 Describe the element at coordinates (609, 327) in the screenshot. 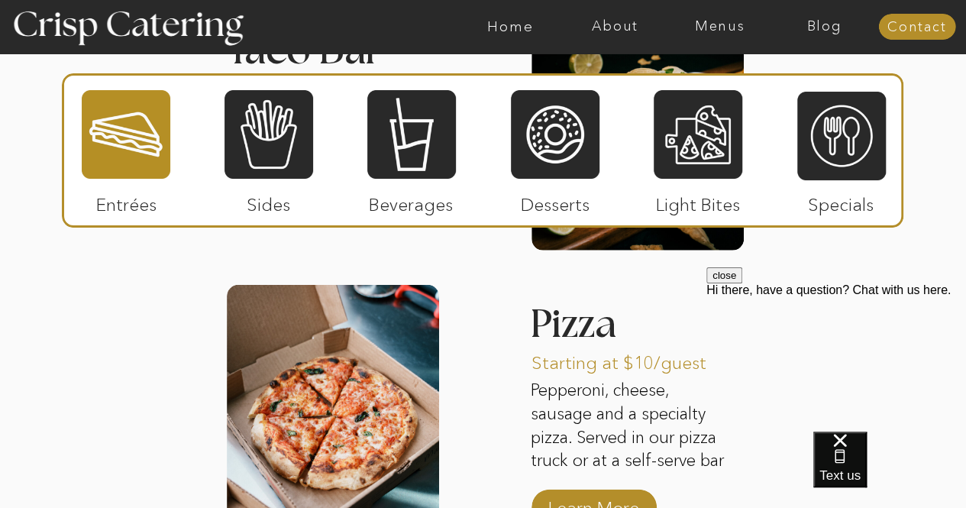

I see `h3: Pizza` at that location.